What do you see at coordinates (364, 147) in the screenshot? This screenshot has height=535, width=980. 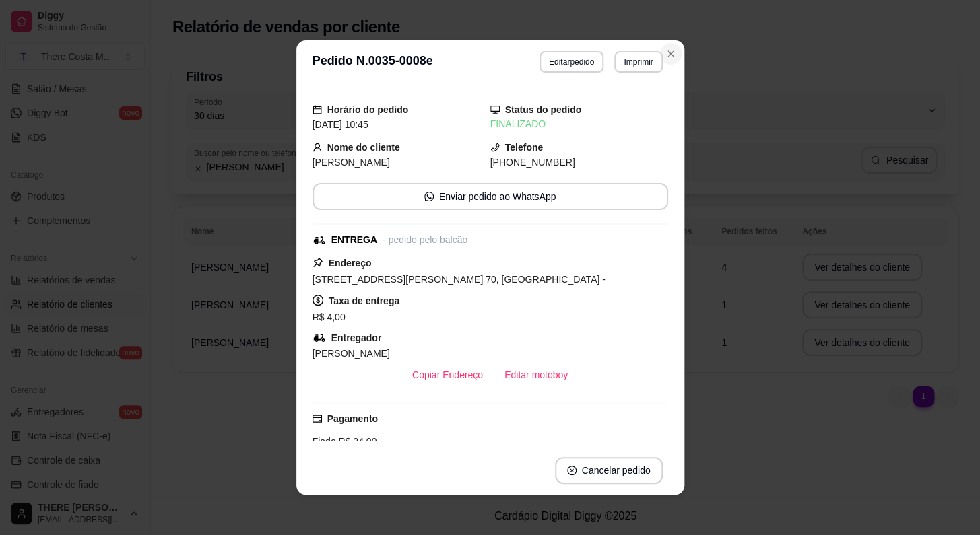 I see `strong: Nome do cliente` at bounding box center [364, 147].